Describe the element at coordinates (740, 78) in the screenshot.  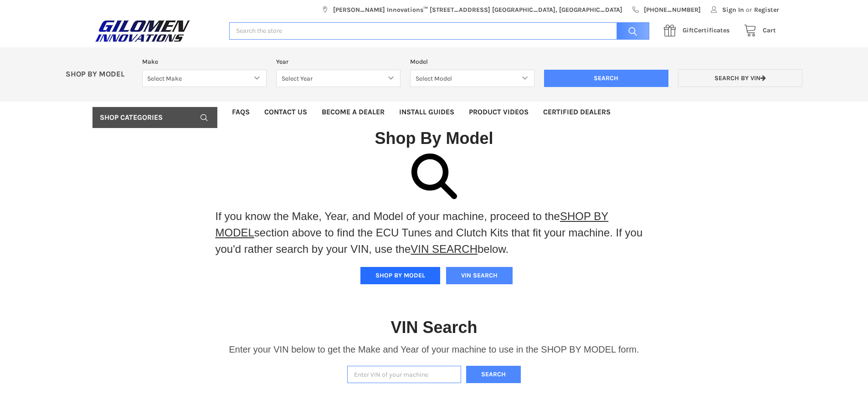
I see `a: Search by VIN` at that location.